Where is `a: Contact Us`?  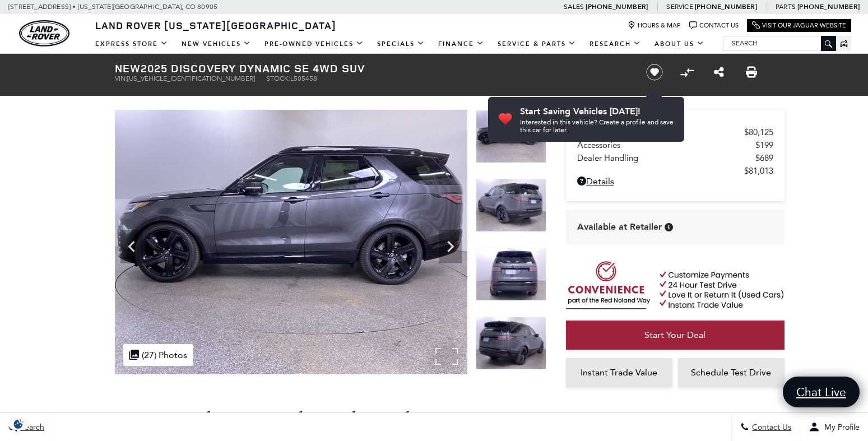
a: Contact Us is located at coordinates (714, 25).